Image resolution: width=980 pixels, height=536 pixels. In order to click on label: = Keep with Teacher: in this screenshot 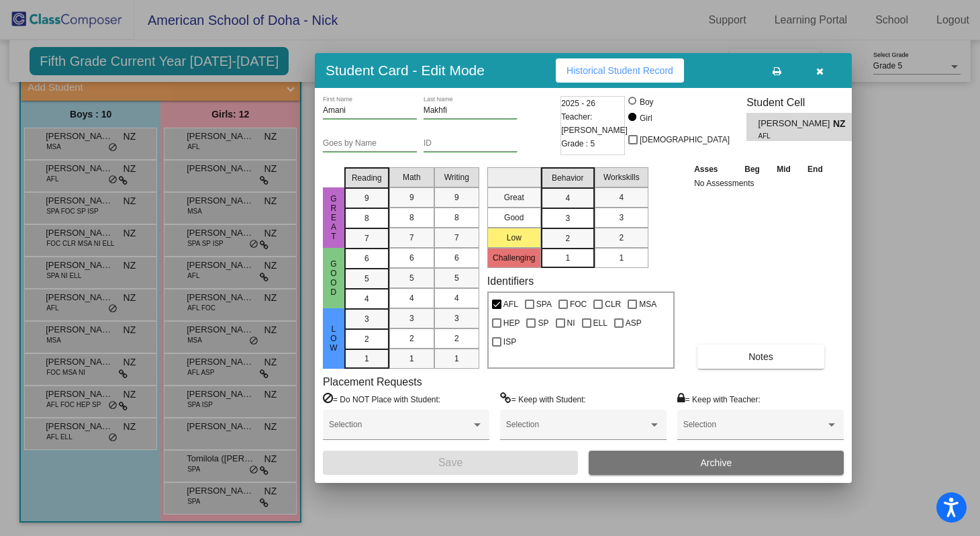, I will do `click(719, 399)`.